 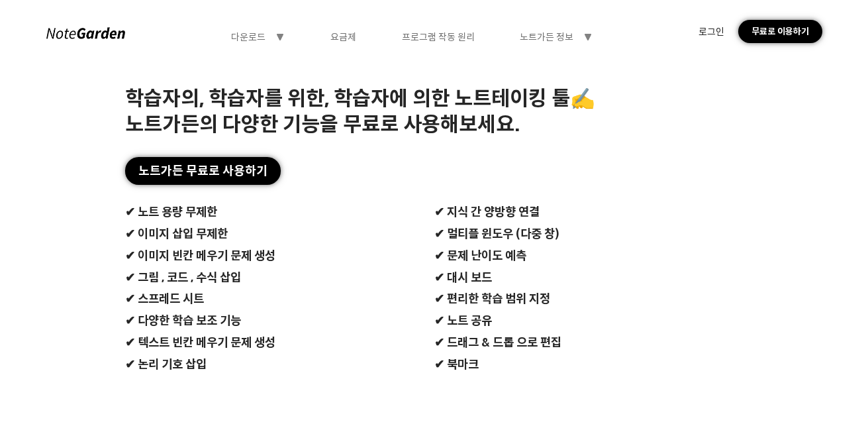 What do you see at coordinates (438, 37) in the screenshot?
I see `div: 프로그램 작동 원리` at bounding box center [438, 37].